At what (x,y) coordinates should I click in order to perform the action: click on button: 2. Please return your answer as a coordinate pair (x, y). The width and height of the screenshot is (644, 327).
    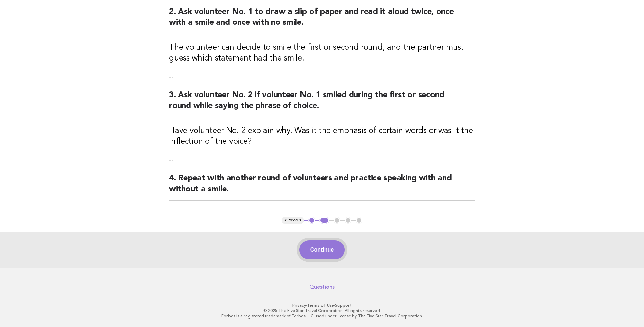
    Looking at the image, I should click on (324, 220).